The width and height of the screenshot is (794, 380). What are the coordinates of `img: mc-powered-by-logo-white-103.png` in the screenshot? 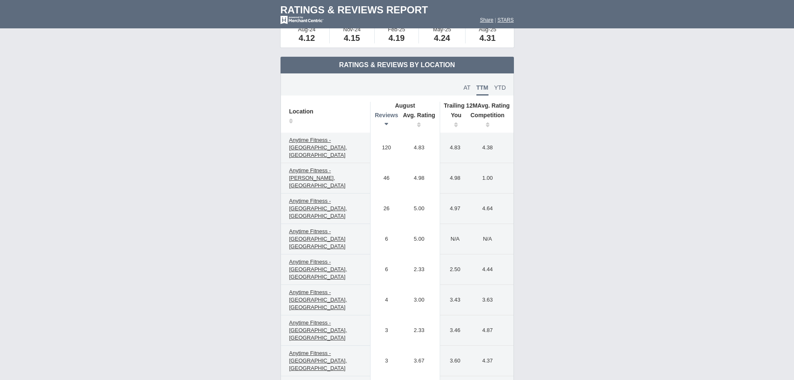 It's located at (302, 20).